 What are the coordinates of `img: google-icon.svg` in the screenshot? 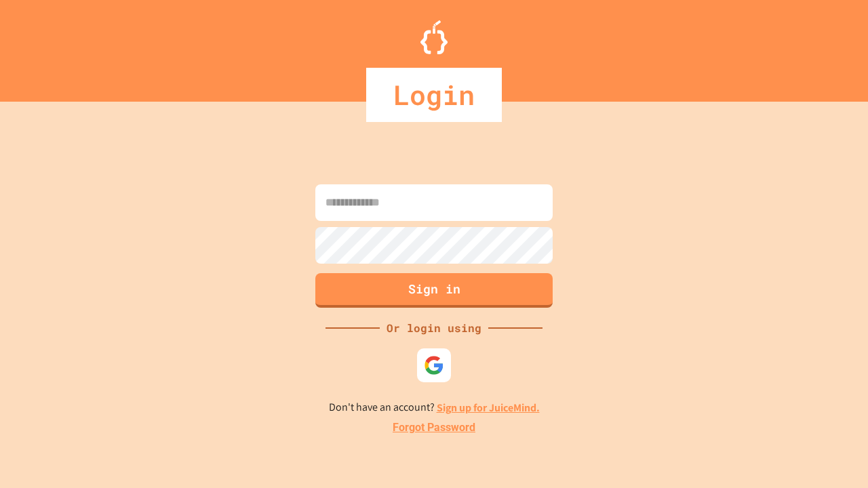 It's located at (434, 365).